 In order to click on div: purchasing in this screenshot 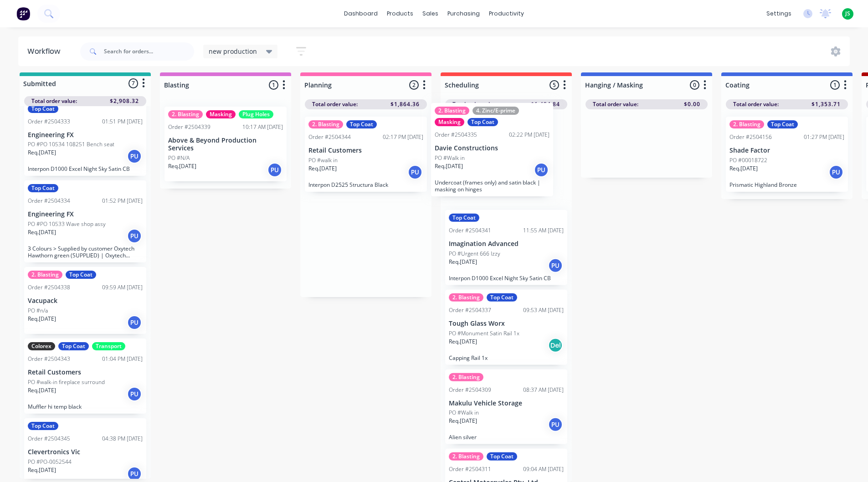, I will do `click(463, 14)`.